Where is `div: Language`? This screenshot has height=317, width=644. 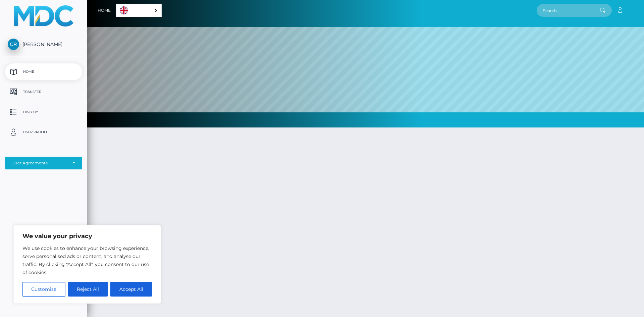
div: Language is located at coordinates (139, 10).